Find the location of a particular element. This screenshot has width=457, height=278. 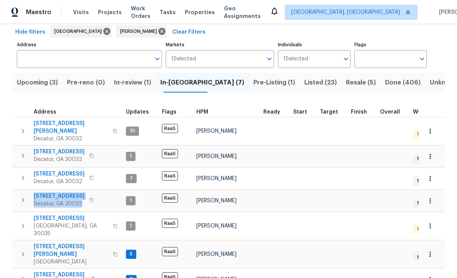

span: HPM is located at coordinates (202, 112).